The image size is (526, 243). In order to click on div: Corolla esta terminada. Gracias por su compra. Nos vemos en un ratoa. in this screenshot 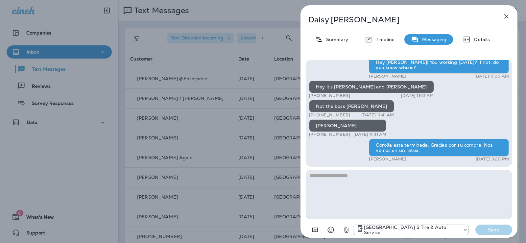, I will do `click(439, 148)`.